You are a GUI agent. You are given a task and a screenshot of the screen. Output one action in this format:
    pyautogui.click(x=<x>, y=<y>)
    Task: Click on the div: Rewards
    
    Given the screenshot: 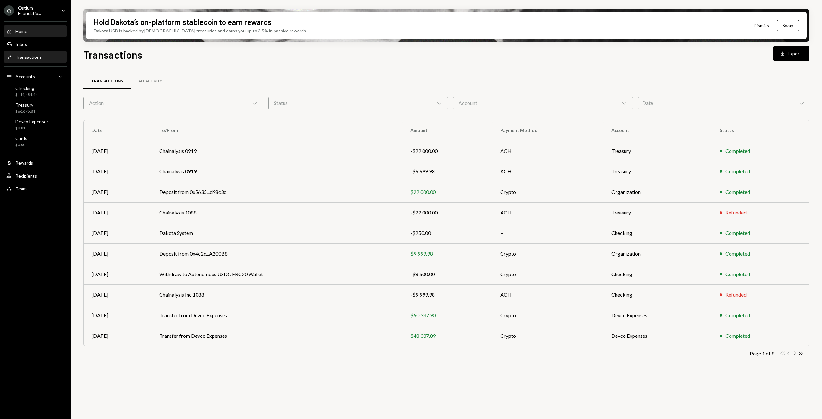 What is the action you would take?
    pyautogui.click(x=24, y=163)
    